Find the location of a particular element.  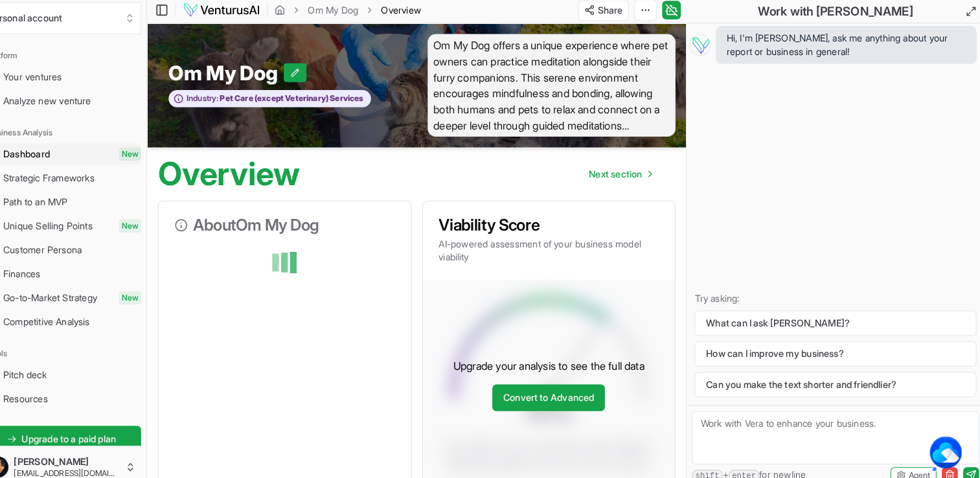

span: + for newline is located at coordinates (751, 465).